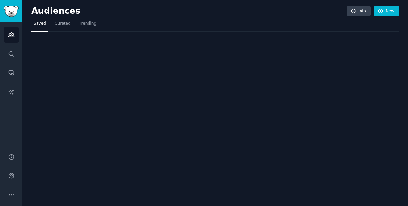 Image resolution: width=408 pixels, height=206 pixels. What do you see at coordinates (359, 11) in the screenshot?
I see `a: Info` at bounding box center [359, 11].